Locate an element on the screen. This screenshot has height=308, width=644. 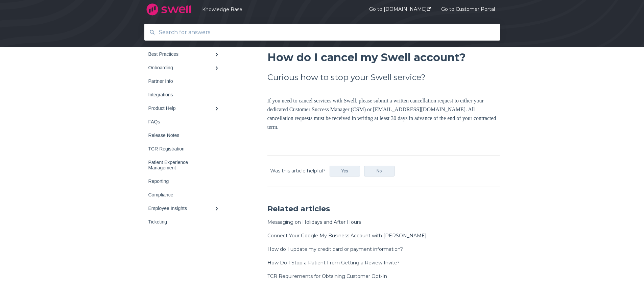
div: Integrations is located at coordinates (182, 95).